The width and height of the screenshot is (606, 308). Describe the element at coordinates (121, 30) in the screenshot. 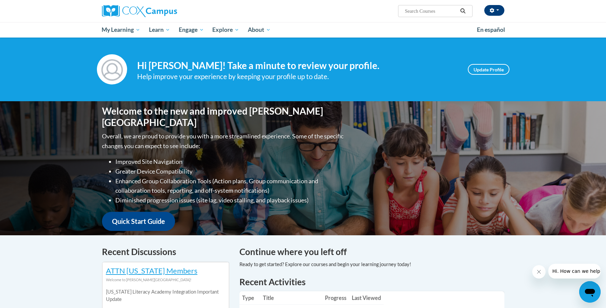

I see `a: My Learning` at that location.